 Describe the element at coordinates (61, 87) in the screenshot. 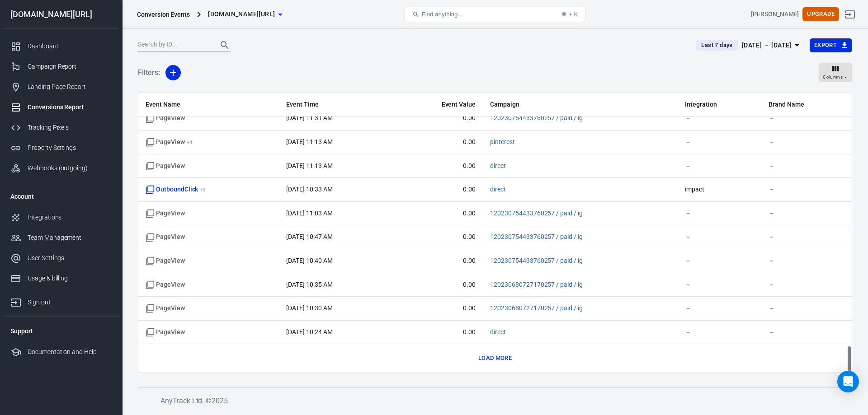

I see `a: Landing Page Report` at that location.